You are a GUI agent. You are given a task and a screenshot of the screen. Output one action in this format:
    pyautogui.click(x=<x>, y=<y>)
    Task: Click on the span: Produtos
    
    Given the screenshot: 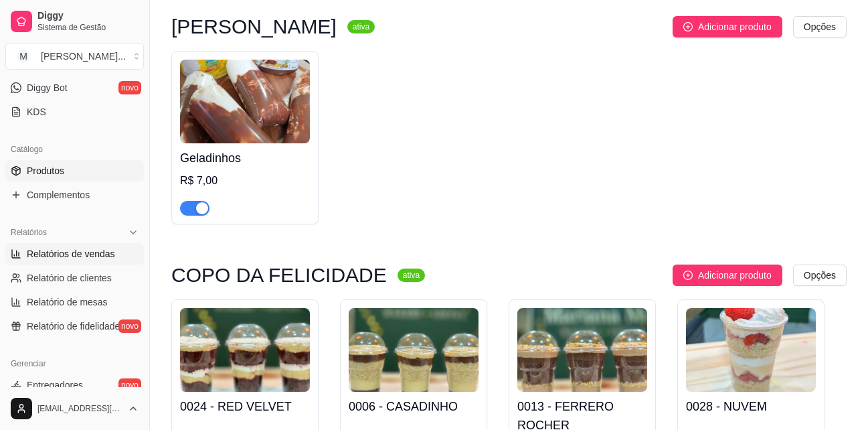 What is the action you would take?
    pyautogui.click(x=45, y=171)
    